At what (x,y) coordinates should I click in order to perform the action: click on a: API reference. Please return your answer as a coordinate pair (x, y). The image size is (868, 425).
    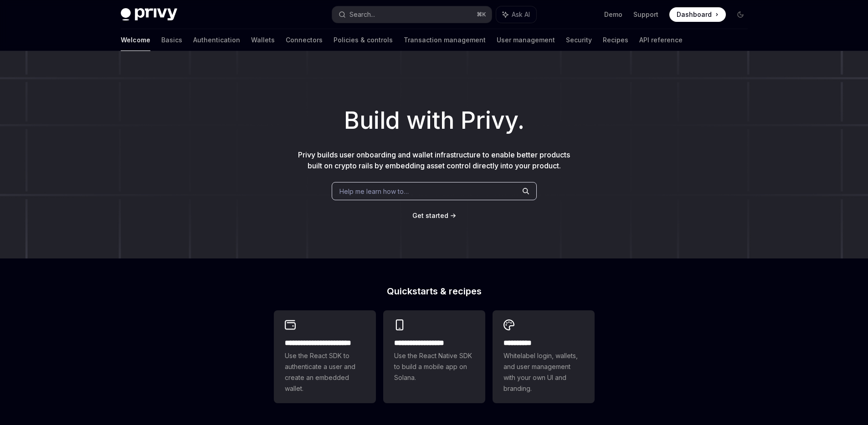
    Looking at the image, I should click on (661, 40).